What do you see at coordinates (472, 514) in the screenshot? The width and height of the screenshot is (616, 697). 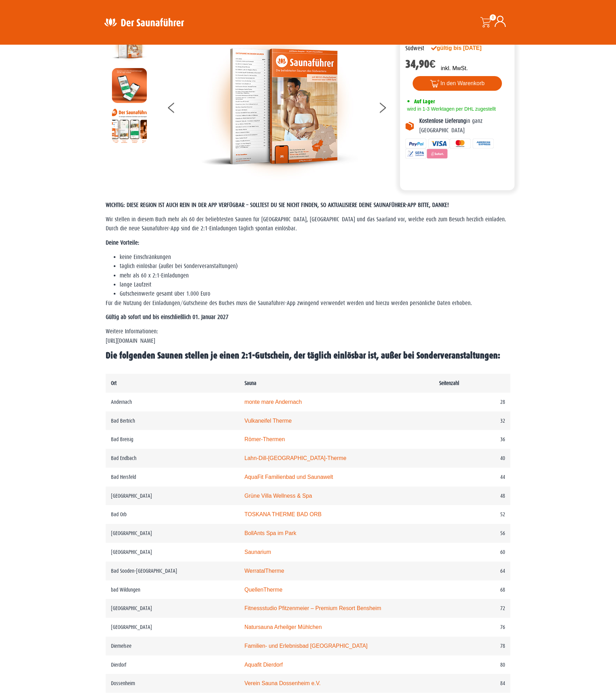 I see `td: 52` at bounding box center [472, 514].